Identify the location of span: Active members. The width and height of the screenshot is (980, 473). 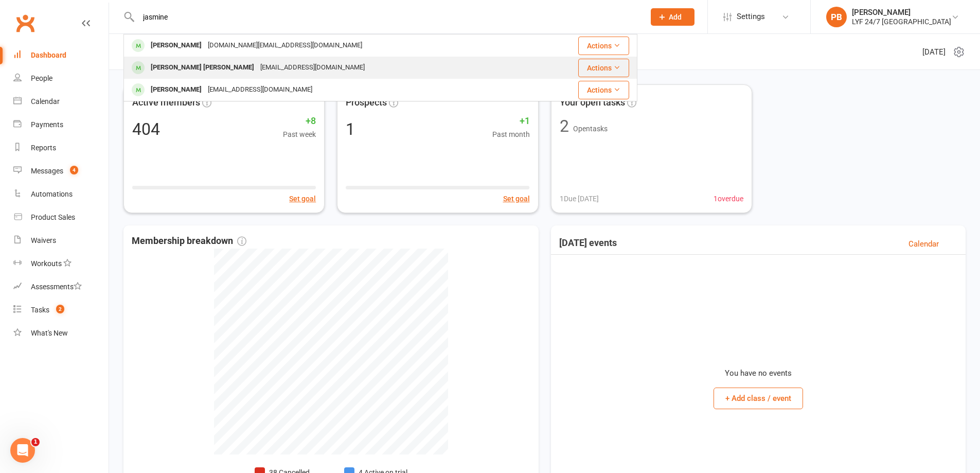
(166, 103).